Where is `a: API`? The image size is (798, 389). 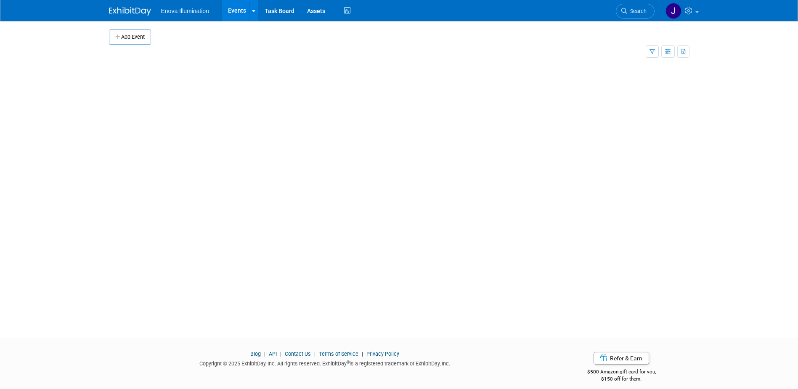
a: API is located at coordinates (273, 353).